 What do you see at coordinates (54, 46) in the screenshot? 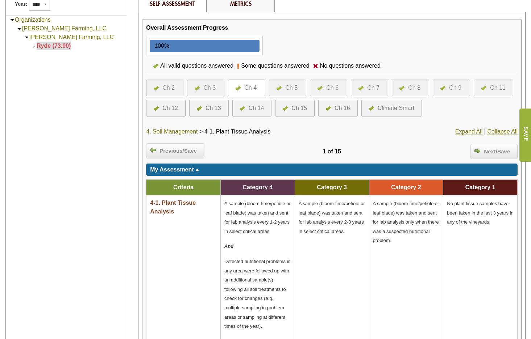
I see `a: Ryde (73.00)` at bounding box center [54, 46].